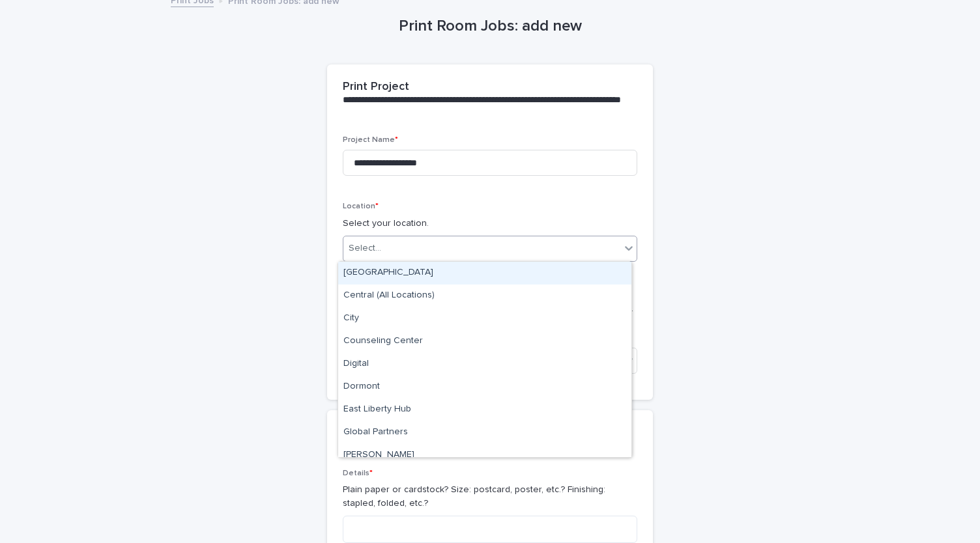 This screenshot has width=980, height=543. Describe the element at coordinates (370, 140) in the screenshot. I see `span: Project Name` at that location.